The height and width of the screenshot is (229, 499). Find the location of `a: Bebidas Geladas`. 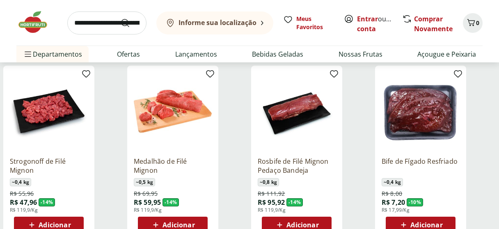

a: Bebidas Geladas is located at coordinates (277, 54).